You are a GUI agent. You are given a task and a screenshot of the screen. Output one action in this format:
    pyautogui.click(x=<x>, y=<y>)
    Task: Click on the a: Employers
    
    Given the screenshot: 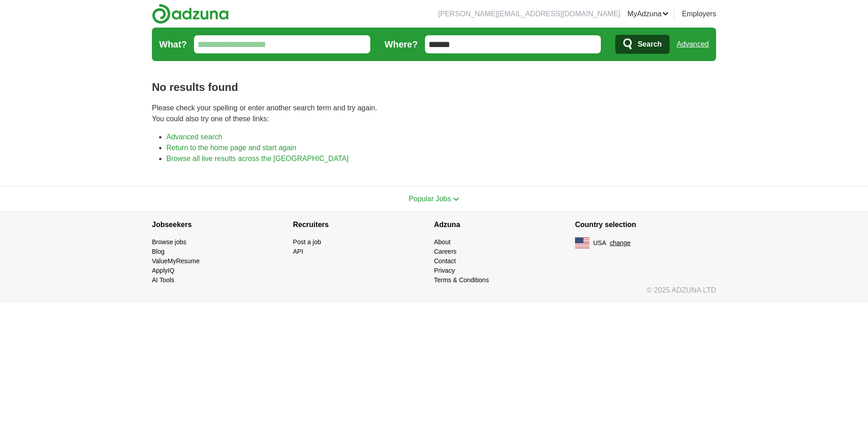 What is the action you would take?
    pyautogui.click(x=699, y=14)
    